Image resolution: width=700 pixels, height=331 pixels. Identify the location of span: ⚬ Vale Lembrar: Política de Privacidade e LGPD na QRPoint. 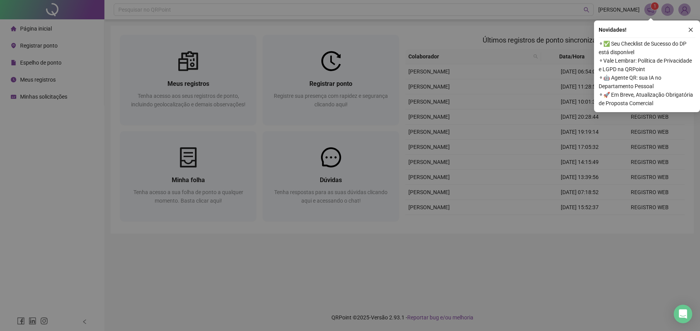
(647, 65).